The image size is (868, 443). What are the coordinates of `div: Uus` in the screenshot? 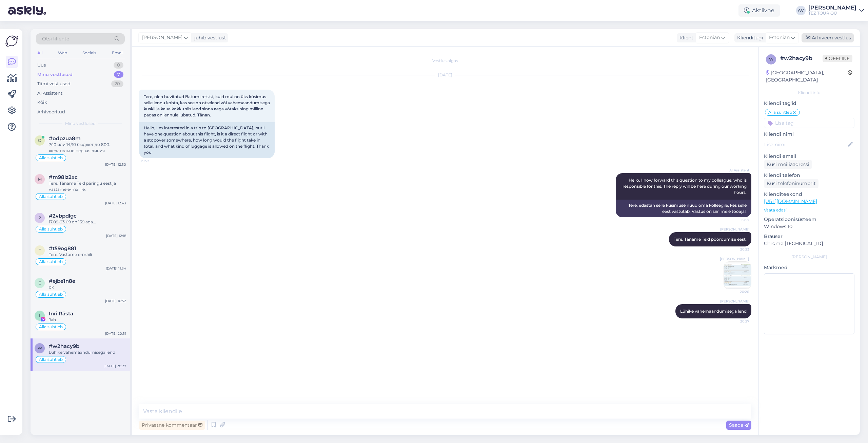 It's located at (41, 65).